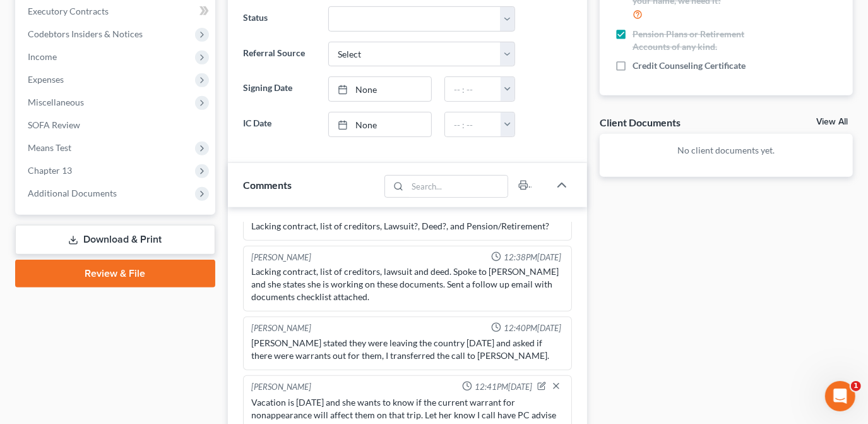 The image size is (868, 424). What do you see at coordinates (856, 386) in the screenshot?
I see `span: 1` at bounding box center [856, 386].